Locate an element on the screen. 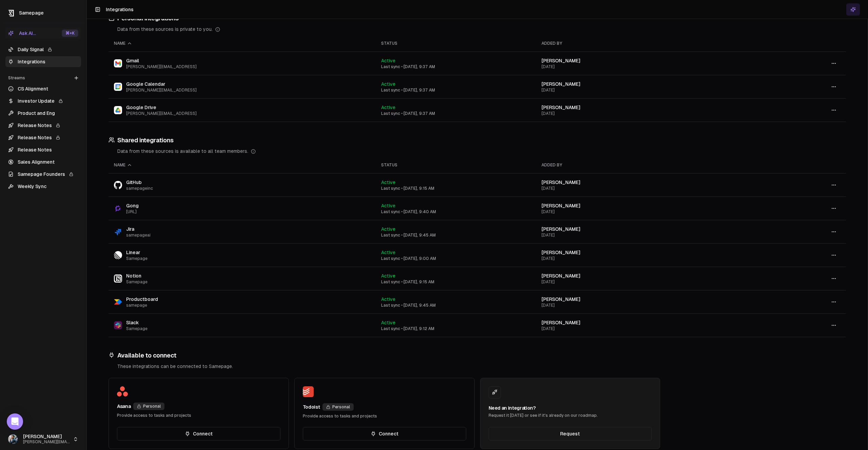 The image size is (868, 450). span: Gong is located at coordinates (132, 206).